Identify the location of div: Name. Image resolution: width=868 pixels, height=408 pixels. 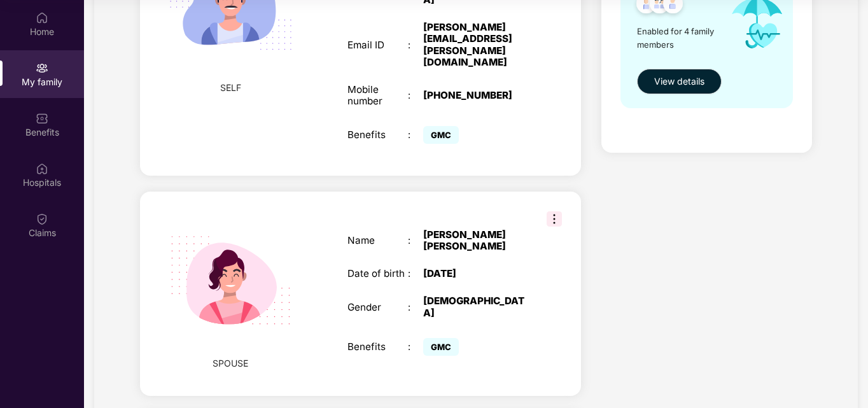
(378, 241).